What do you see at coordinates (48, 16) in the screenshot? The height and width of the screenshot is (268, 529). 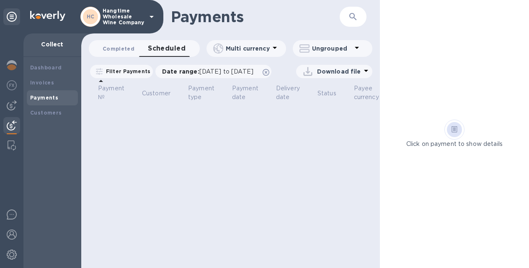 I see `img: Logo` at bounding box center [48, 16].